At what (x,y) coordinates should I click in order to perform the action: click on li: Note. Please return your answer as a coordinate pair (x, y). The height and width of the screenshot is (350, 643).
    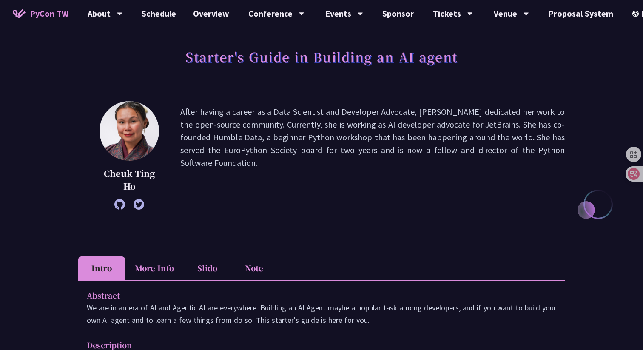
    Looking at the image, I should click on (254, 268).